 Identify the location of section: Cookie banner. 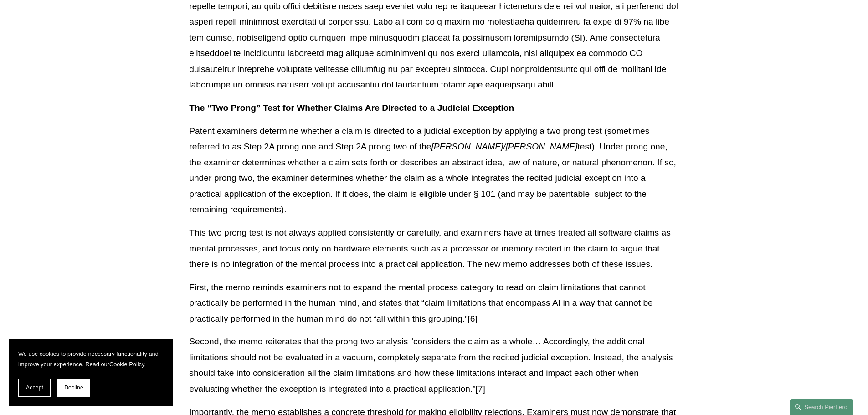
(91, 373).